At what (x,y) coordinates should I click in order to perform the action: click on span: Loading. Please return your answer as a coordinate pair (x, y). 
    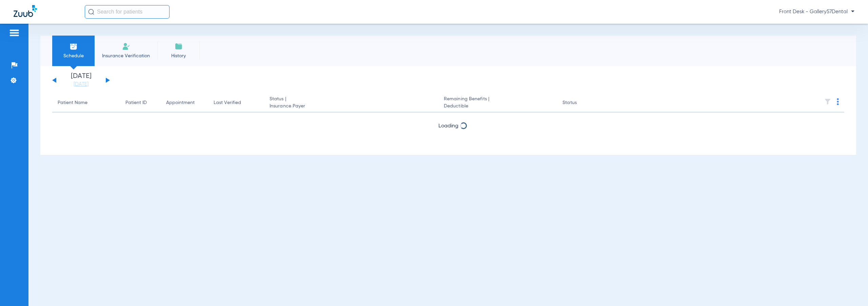
    Looking at the image, I should click on (448, 126).